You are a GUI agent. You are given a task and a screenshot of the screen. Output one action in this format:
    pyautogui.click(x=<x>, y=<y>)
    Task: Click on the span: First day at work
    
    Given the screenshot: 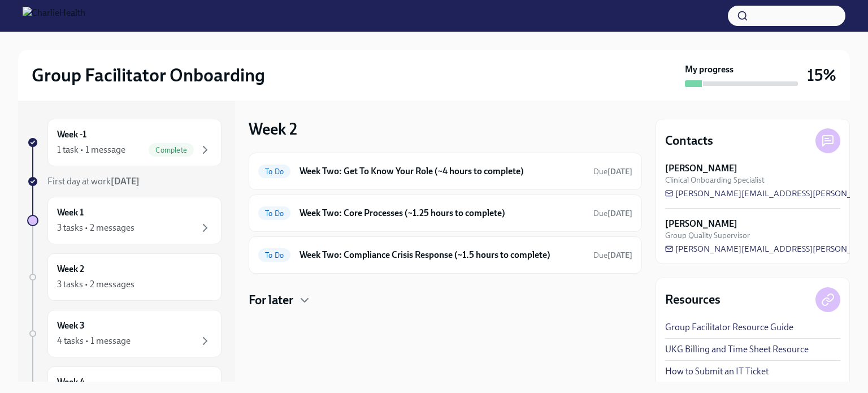 What is the action you would take?
    pyautogui.click(x=93, y=181)
    